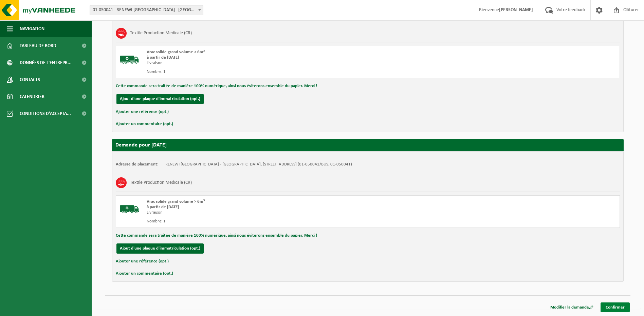 This screenshot has width=644, height=316. I want to click on span: 01-050041 - RENEWI BELGIUM - SERAING - SERAING, so click(146, 10).